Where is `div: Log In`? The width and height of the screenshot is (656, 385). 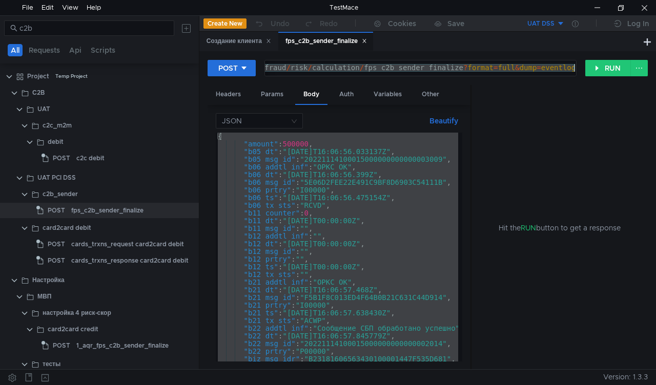 div: Log In is located at coordinates (638, 24).